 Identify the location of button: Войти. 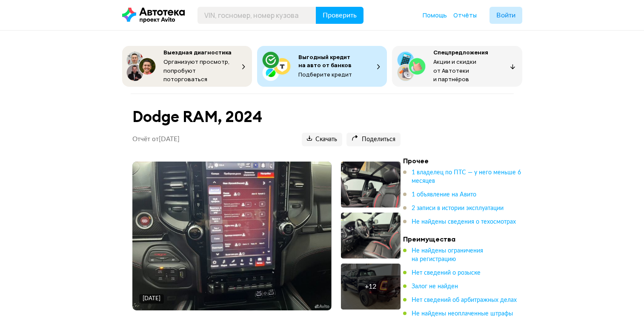
(506, 15).